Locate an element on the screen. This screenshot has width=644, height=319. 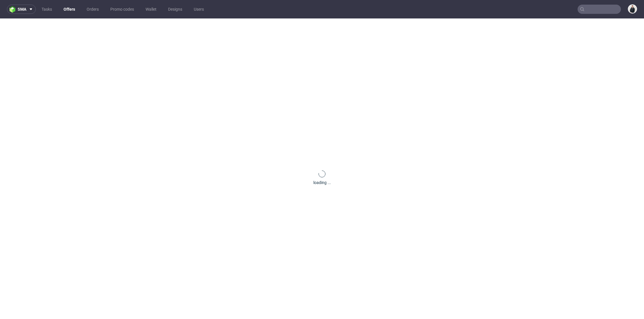
img: logo is located at coordinates (13, 9).